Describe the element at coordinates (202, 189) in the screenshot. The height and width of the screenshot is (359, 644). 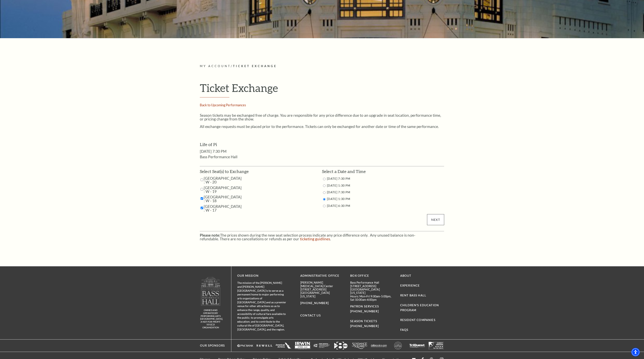
I see `input: Parterre Circle Center : W - 19` at that location.